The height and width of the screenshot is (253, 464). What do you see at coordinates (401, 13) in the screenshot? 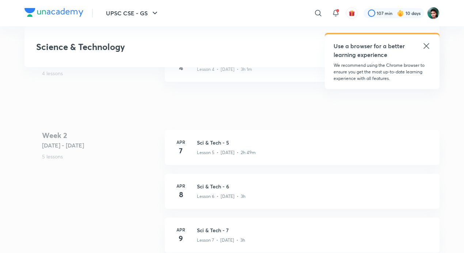
I see `img: streak` at bounding box center [401, 13].